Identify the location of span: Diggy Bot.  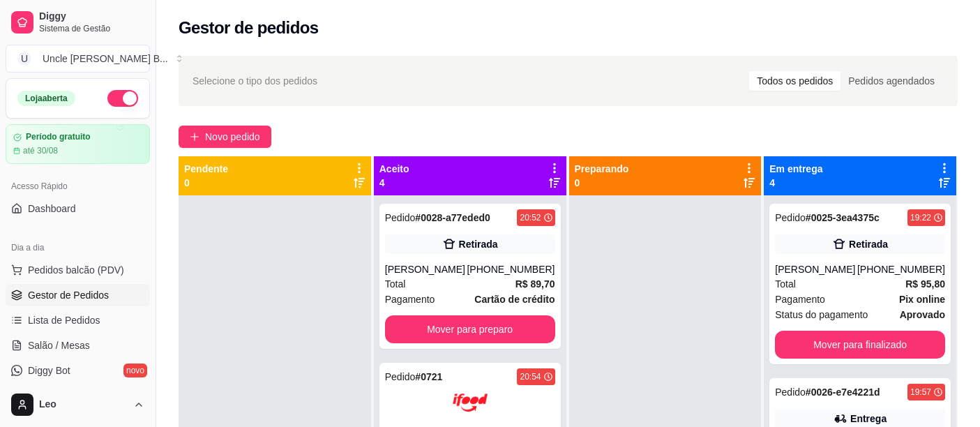
(49, 370).